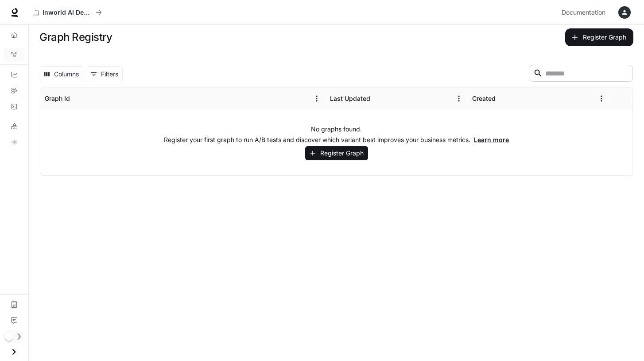 The width and height of the screenshot is (644, 361). I want to click on a: Dashboards, so click(14, 75).